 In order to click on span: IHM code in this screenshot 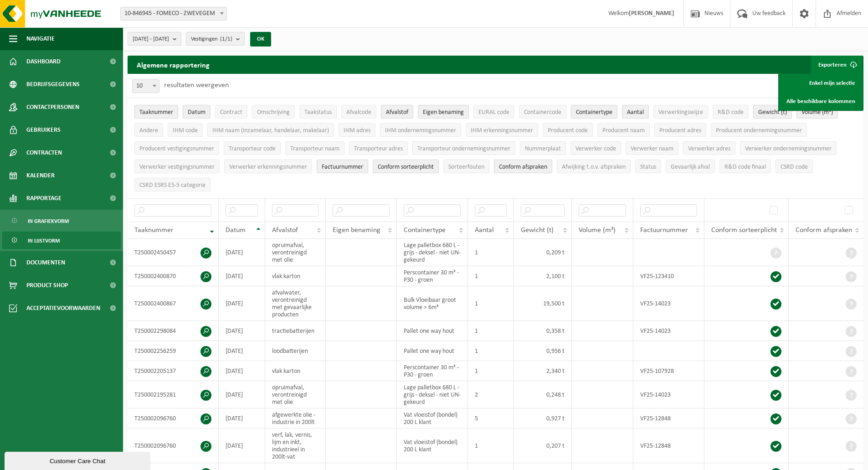, I will do `click(185, 131)`.